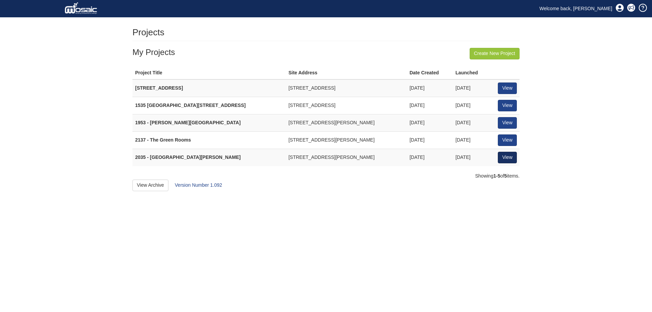 The image size is (652, 312). Describe the element at coordinates (81, 8) in the screenshot. I see `img: logo_white.png` at that location.